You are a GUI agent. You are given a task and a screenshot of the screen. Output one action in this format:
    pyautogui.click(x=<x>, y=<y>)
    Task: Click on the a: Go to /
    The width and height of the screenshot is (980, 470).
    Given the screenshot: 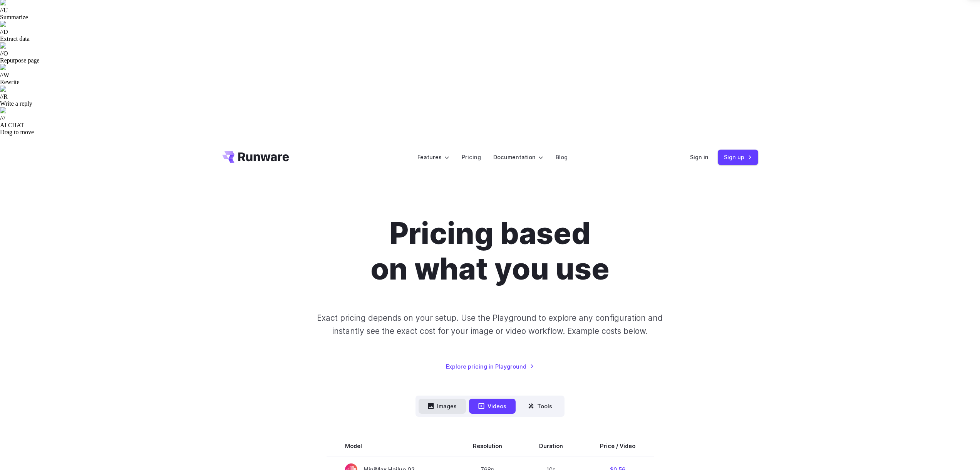 What is the action you would take?
    pyautogui.click(x=256, y=157)
    